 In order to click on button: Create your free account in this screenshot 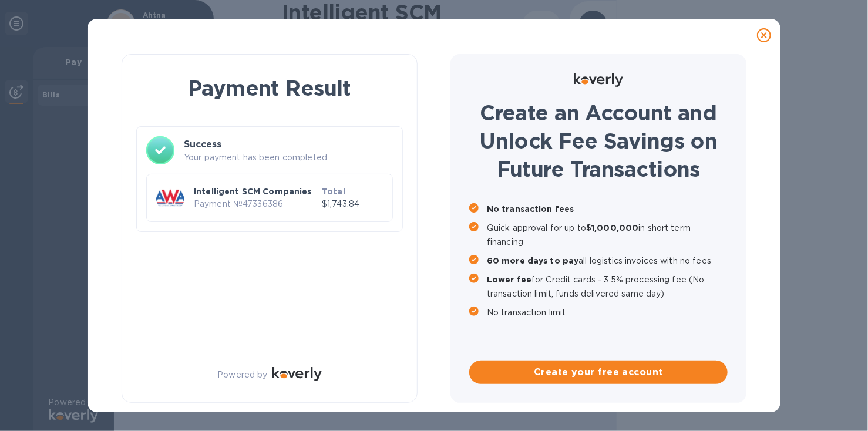, I will do `click(598, 373)`.